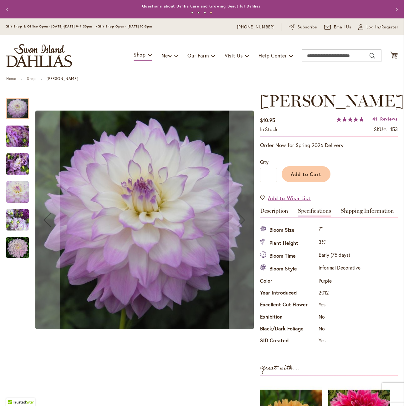 The height and width of the screenshot is (406, 404). Describe the element at coordinates (339, 243) in the screenshot. I see `td: 3½'` at that location.